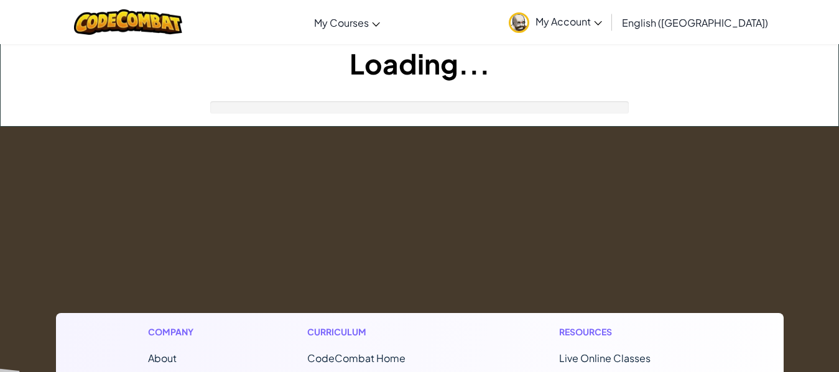 The image size is (839, 372). I want to click on h1: Resources, so click(625, 332).